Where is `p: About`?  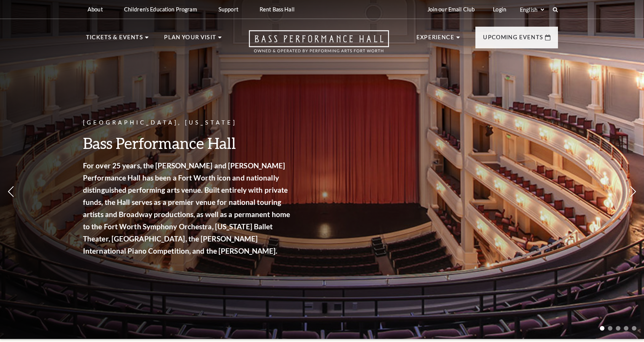
p: About is located at coordinates (95, 9).